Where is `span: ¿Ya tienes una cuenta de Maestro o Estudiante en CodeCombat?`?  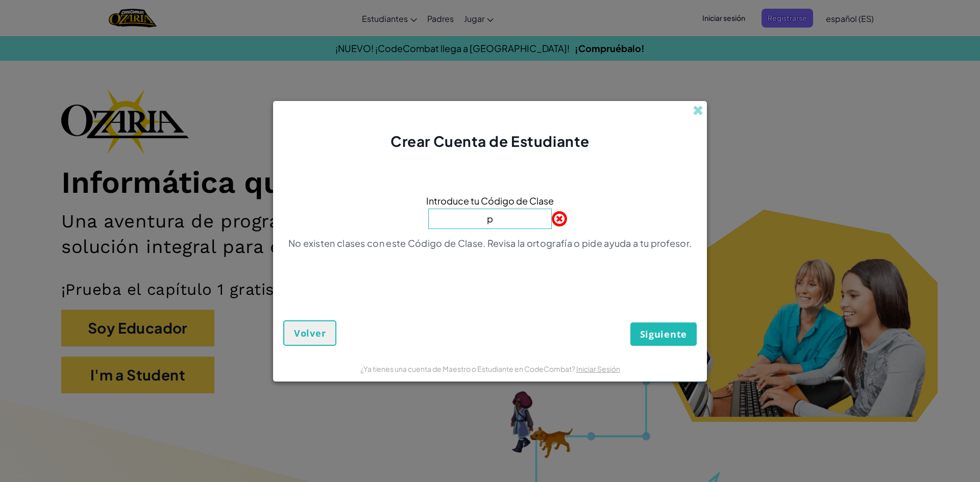 span: ¿Ya tienes una cuenta de Maestro o Estudiante en CodeCombat? is located at coordinates (468, 369).